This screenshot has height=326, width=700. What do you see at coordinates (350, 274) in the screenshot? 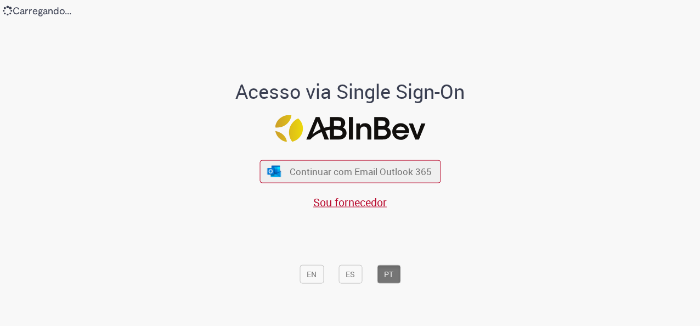
I see `button: ES` at bounding box center [350, 274].